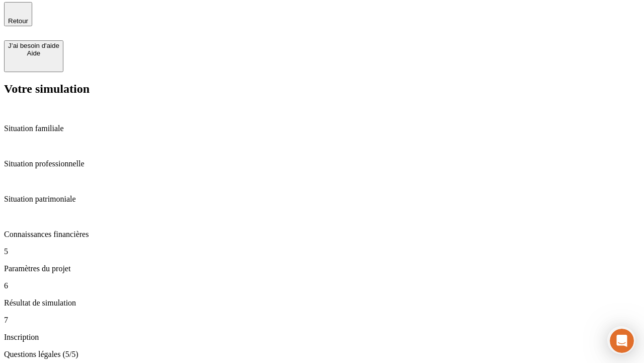 The image size is (644, 363). Describe the element at coordinates (18, 20) in the screenshot. I see `span: Retour` at that location.